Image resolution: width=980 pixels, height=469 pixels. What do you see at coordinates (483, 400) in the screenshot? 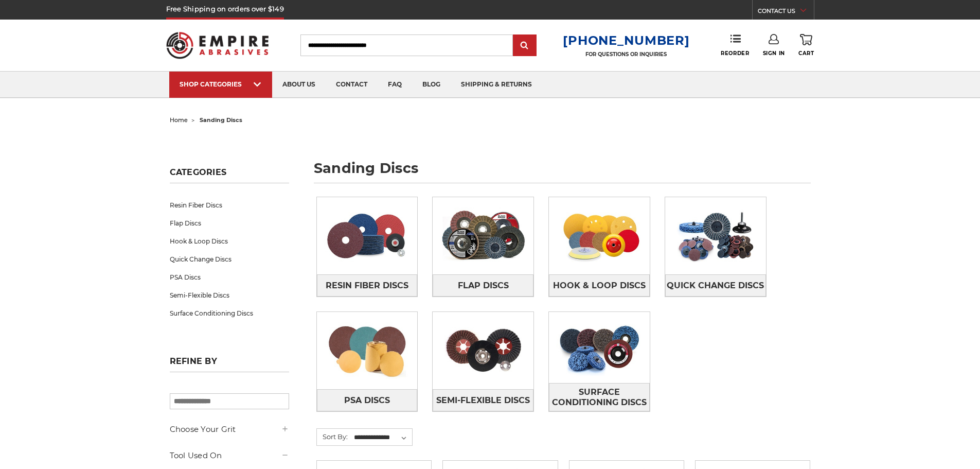
I see `span: Semi-Flexible Discs` at bounding box center [483, 400].